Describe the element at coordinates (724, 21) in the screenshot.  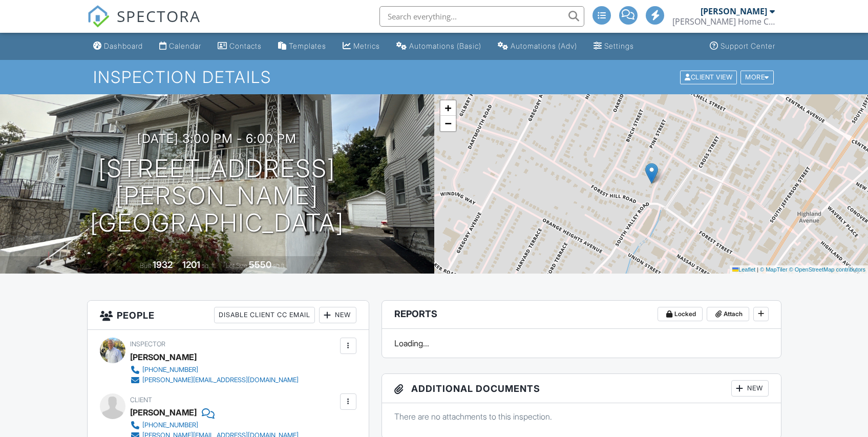
I see `div: Merson Home Consulting` at that location.